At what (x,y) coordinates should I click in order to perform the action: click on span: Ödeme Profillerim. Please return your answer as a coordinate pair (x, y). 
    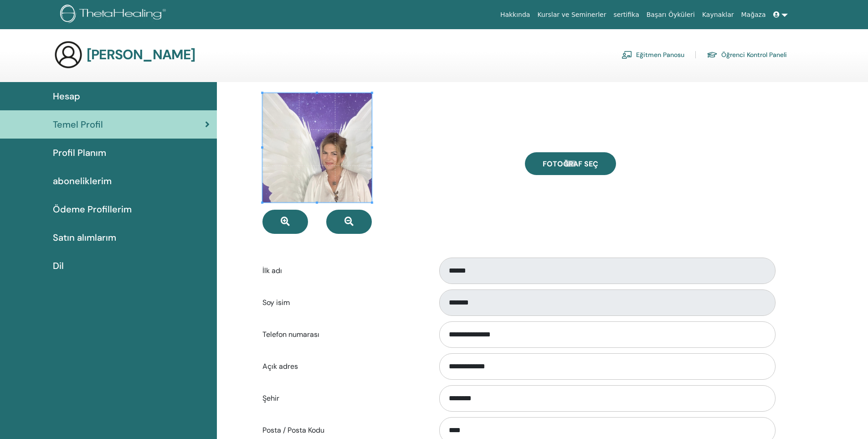
    Looking at the image, I should click on (92, 209).